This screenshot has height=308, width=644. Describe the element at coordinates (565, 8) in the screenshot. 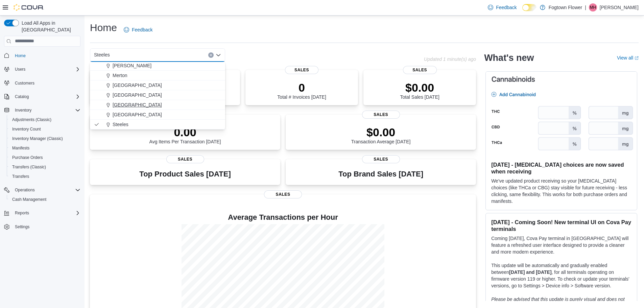

I see `p: Fogtown Flower` at that location.